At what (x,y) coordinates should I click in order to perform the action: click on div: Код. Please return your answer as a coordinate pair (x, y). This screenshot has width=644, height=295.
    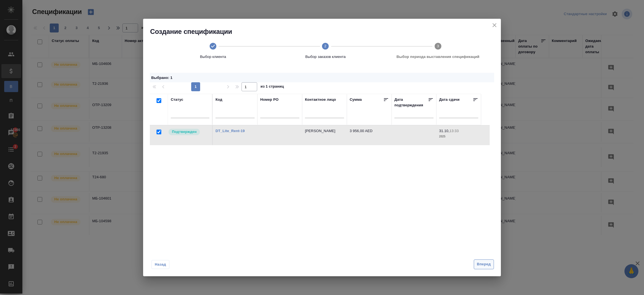
    Looking at the image, I should click on (219, 99).